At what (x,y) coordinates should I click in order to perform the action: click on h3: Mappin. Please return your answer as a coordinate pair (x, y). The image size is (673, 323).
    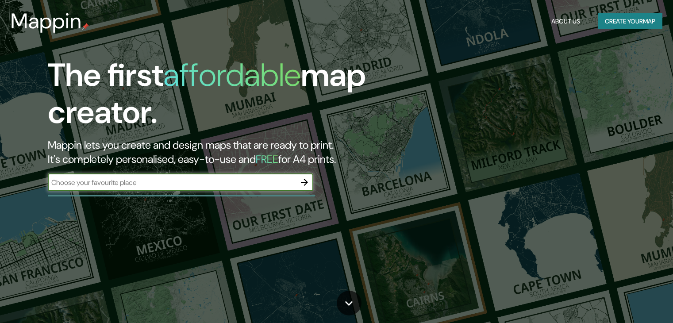
    Looking at the image, I should click on (46, 21).